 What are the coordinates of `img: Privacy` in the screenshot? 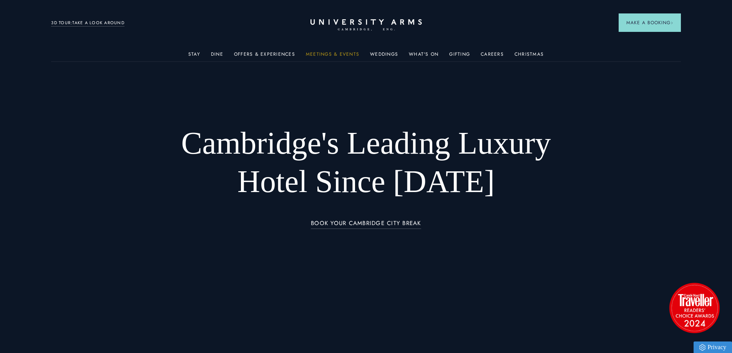 It's located at (702, 347).